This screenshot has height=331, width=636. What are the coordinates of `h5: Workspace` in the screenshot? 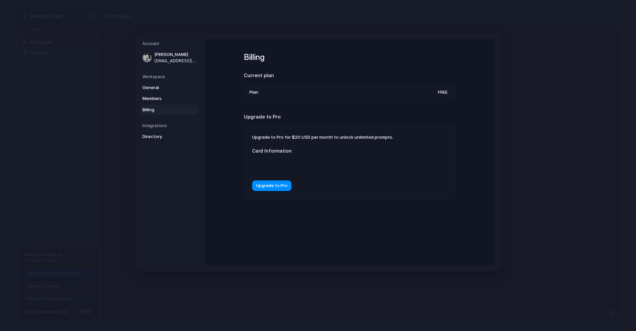 It's located at (170, 77).